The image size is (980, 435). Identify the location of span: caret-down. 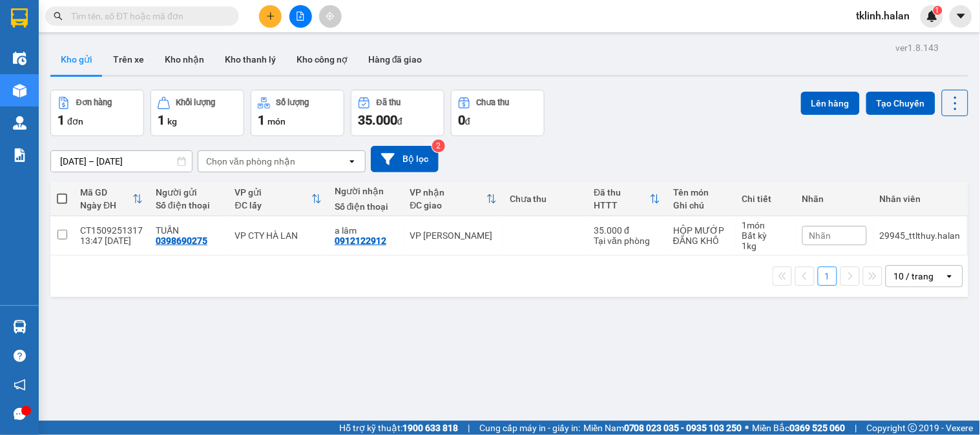
(961, 16).